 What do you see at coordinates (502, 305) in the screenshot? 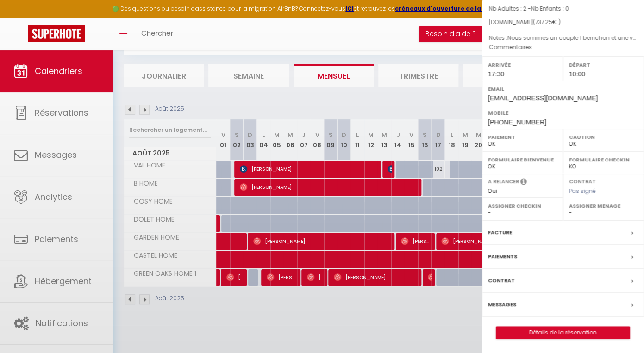
I see `label: Messages` at bounding box center [502, 305].